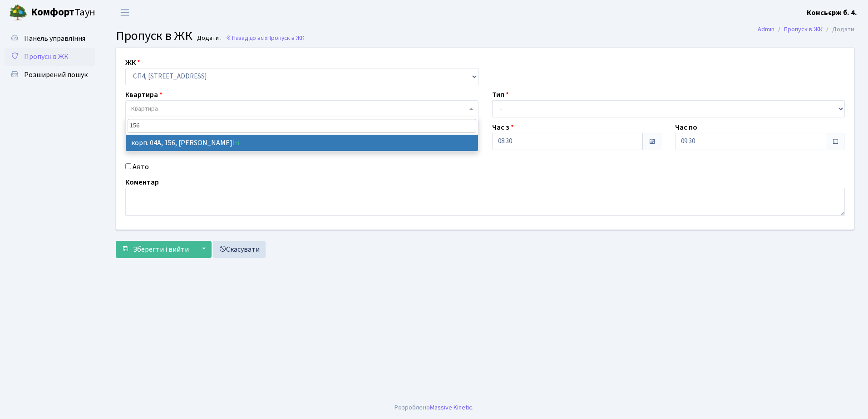  I want to click on button: Зберегти і вийти, so click(156, 249).